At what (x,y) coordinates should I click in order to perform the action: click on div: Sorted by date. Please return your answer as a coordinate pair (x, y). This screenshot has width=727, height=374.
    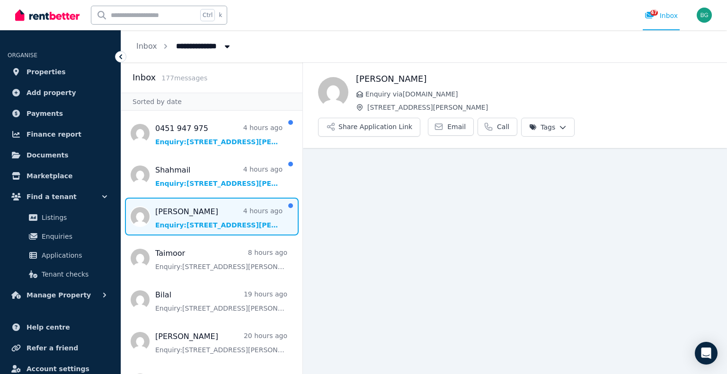
    Looking at the image, I should click on (211, 102).